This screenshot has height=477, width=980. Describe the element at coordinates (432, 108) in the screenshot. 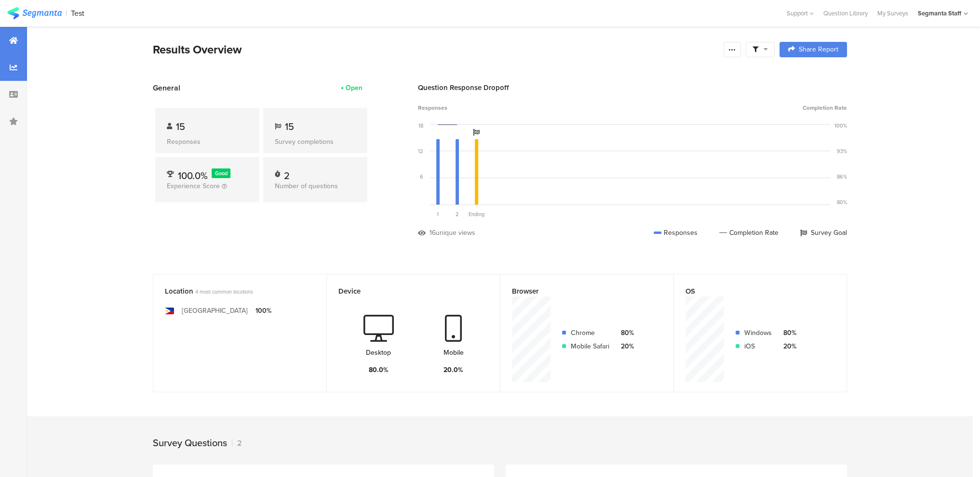

I see `span: Responses` at that location.